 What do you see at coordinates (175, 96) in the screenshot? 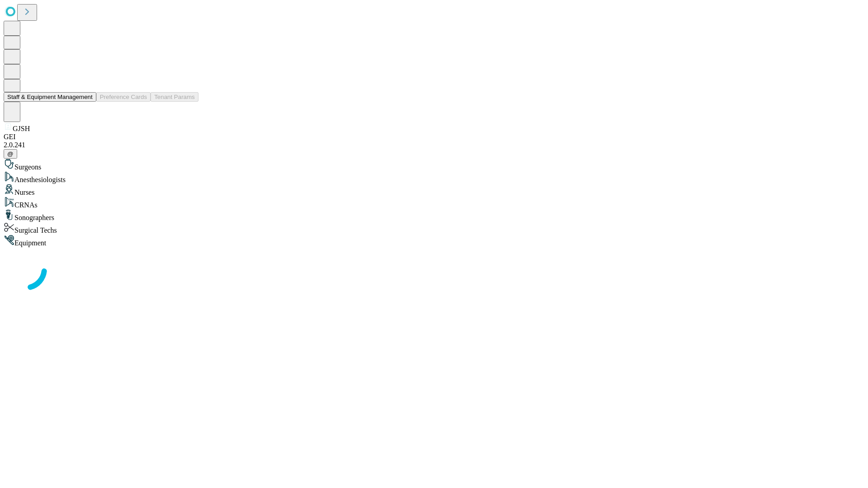
I see `button: Tenant Params` at bounding box center [175, 96].